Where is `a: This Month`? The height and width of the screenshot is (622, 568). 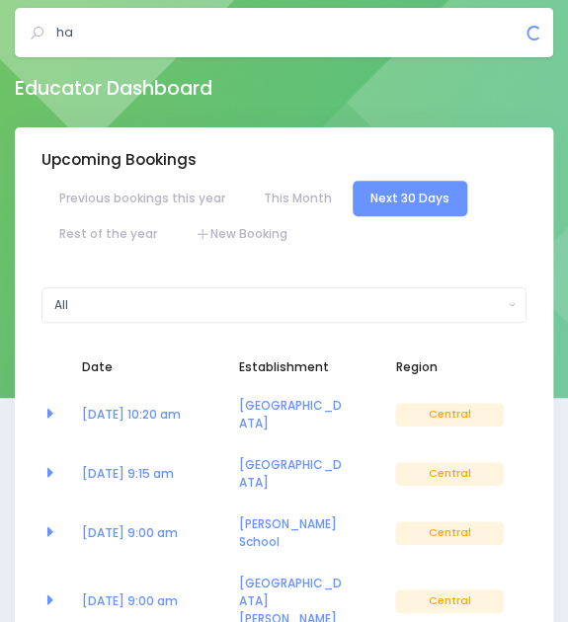
a: This Month is located at coordinates (297, 198).